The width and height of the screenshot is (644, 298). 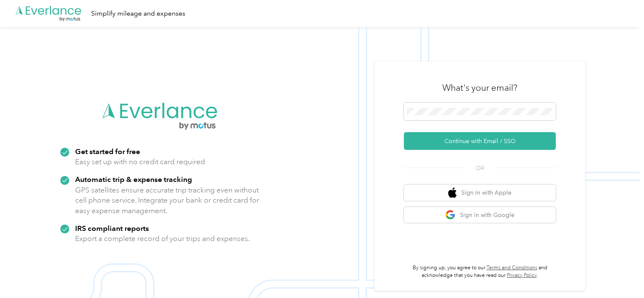 What do you see at coordinates (112, 228) in the screenshot?
I see `strong: IRS compliant reports` at bounding box center [112, 228].